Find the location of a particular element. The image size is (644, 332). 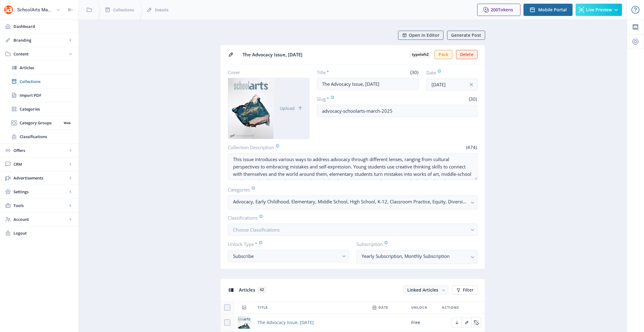

label: Unlock Type is located at coordinates (285, 244).